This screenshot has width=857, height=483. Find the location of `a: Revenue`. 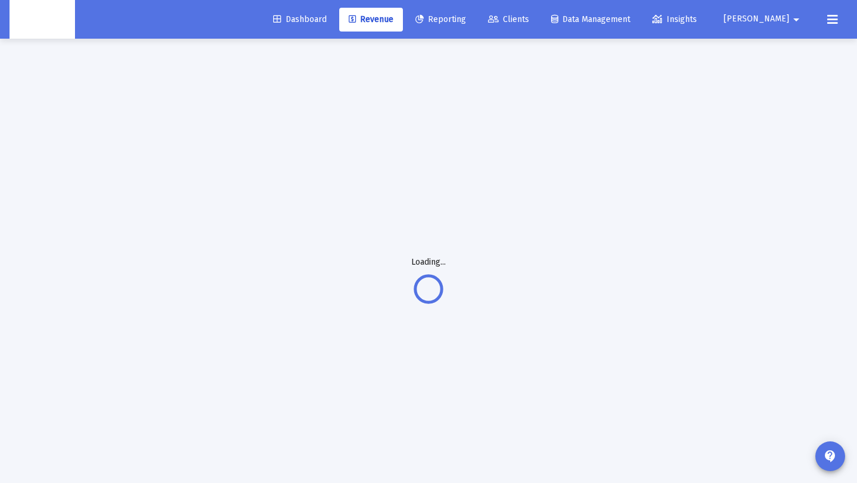

a: Revenue is located at coordinates (371, 20).